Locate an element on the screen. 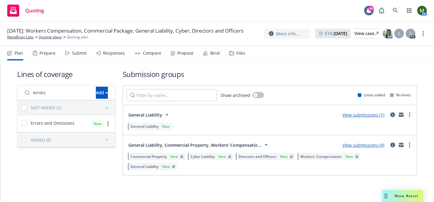 The image size is (434, 202). a: Quoting is located at coordinates (26, 11).